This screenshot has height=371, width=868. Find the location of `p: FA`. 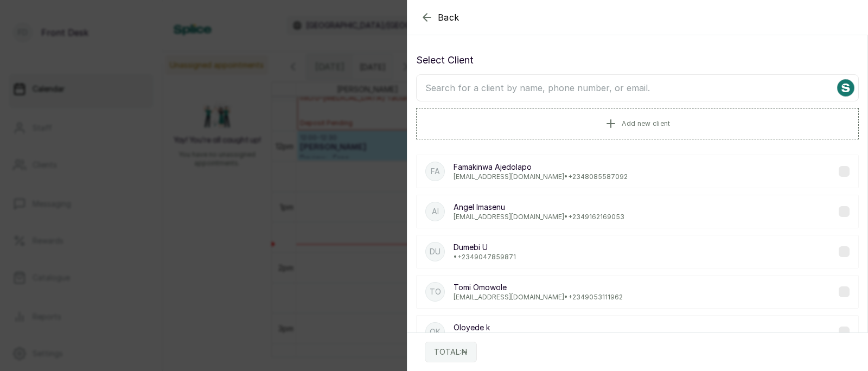

p: FA is located at coordinates (435, 171).